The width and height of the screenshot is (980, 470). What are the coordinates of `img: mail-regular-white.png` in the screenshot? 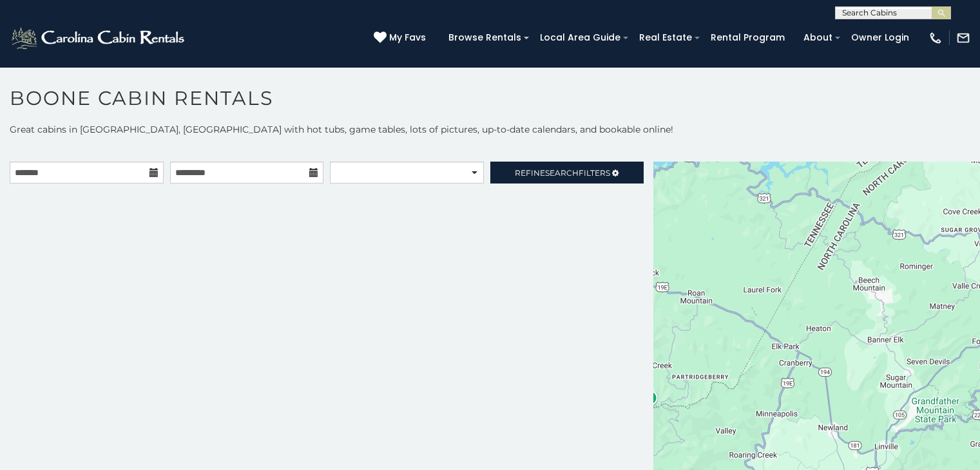 It's located at (964, 38).